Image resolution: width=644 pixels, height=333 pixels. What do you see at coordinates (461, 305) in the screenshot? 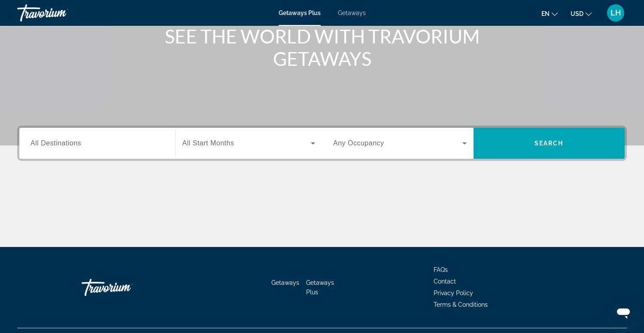
I see `a: Terms & Conditions` at bounding box center [461, 305].